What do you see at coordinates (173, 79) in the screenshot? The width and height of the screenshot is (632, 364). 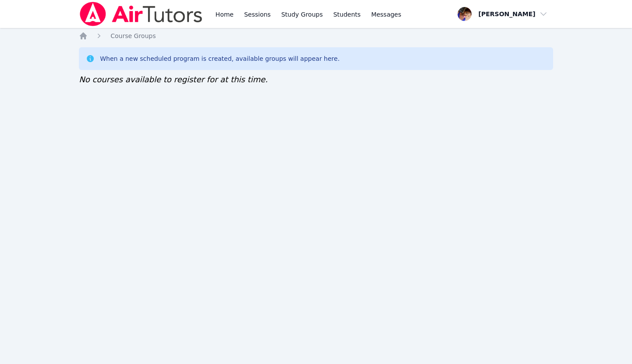 I see `span: No courses available to register for at this time.` at bounding box center [173, 79].